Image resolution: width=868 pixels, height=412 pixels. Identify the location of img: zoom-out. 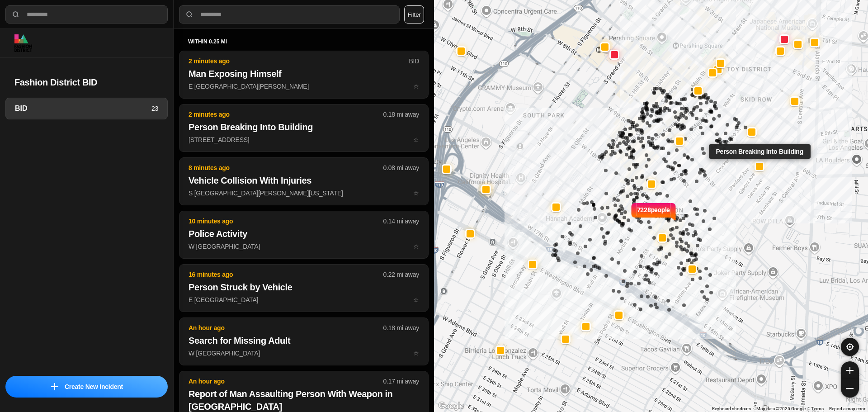
(850, 388).